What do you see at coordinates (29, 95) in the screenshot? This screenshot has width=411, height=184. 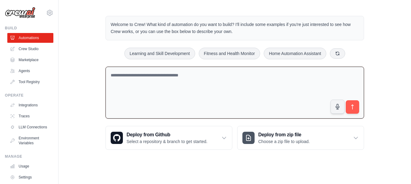 I see `div: Operate` at bounding box center [29, 95].